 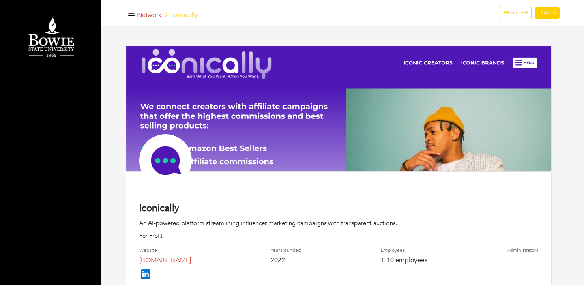 What do you see at coordinates (149, 15) in the screenshot?
I see `a: Network` at bounding box center [149, 15].